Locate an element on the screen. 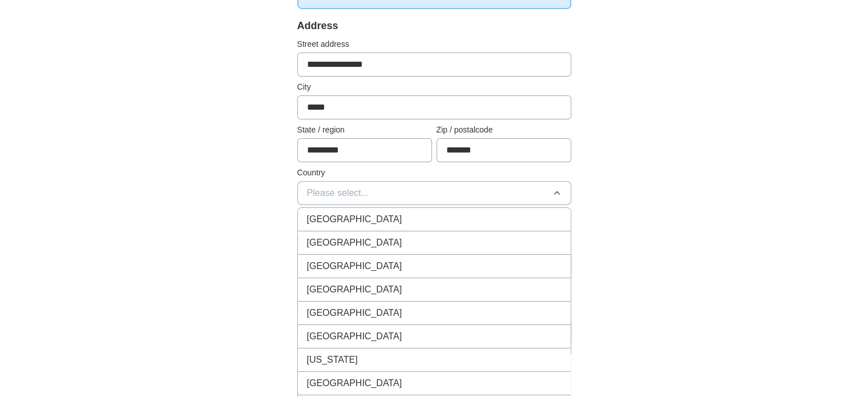 The height and width of the screenshot is (397, 868). label: Country is located at coordinates (434, 172).